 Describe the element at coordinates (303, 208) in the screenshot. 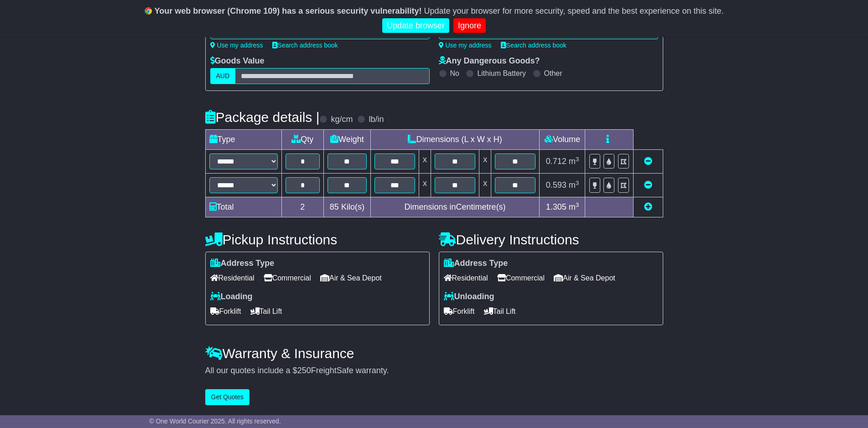

I see `td: 2` at that location.